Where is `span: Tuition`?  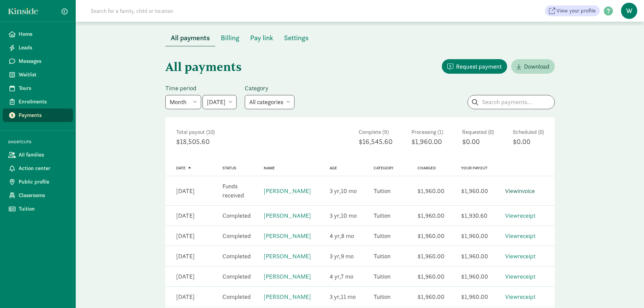 span: Tuition is located at coordinates (43, 209).